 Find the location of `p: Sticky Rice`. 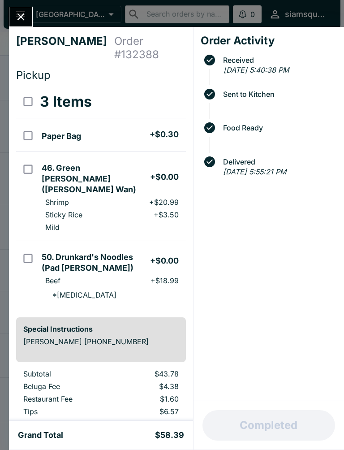

p: Sticky Rice is located at coordinates (64, 215).